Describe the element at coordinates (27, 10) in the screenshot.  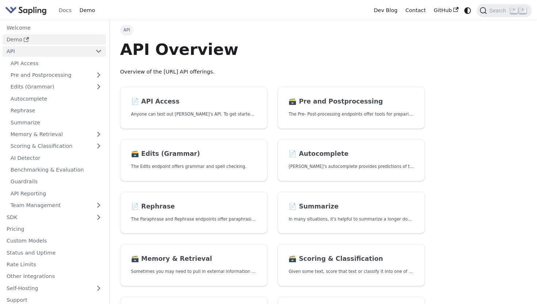
I see `a: Sapling.ai` at that location.